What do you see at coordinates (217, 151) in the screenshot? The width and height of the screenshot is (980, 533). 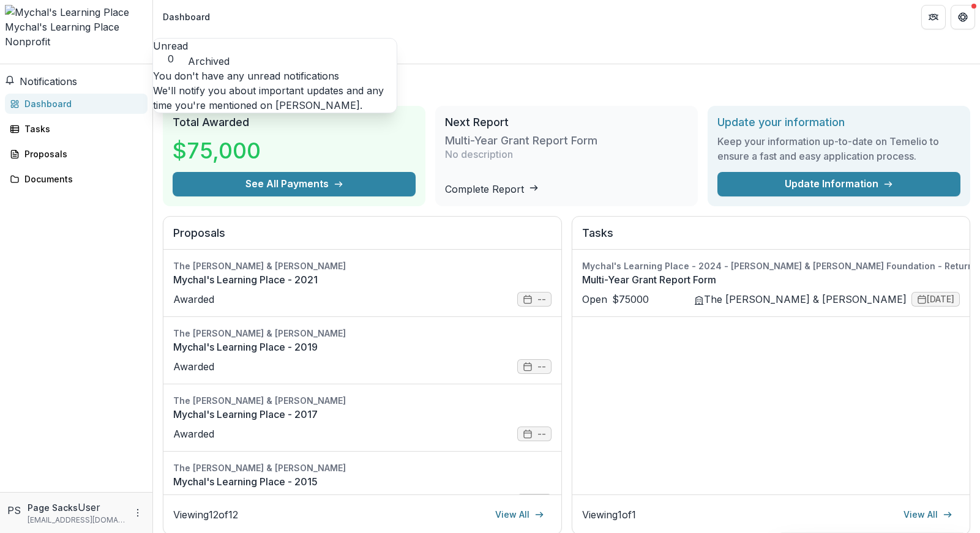 I see `h3: $75,000` at bounding box center [217, 151].